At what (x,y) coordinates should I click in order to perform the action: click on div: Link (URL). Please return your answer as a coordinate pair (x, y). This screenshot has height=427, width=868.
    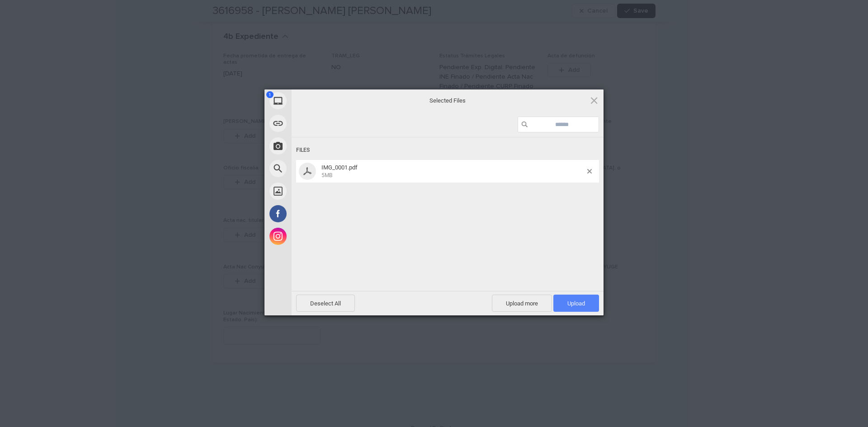
    Looking at the image, I should click on (319, 124).